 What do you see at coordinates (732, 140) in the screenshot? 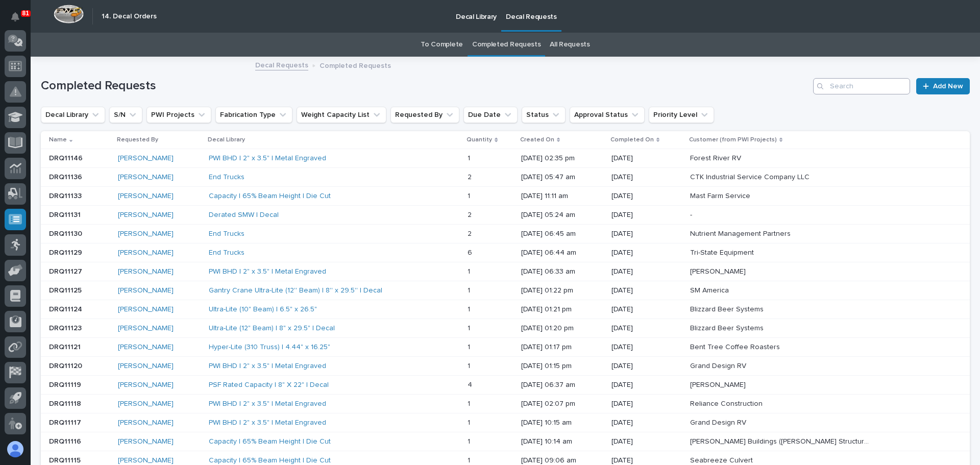
I see `p: Customer (from PWI Projects)` at bounding box center [732, 140].